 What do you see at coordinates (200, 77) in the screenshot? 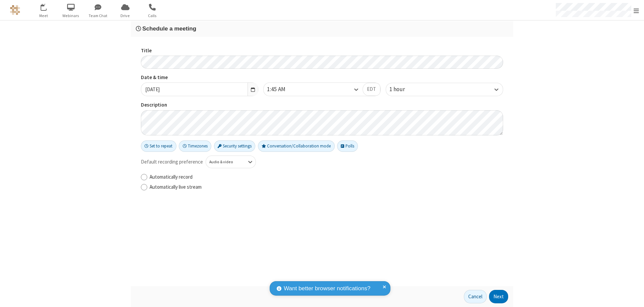
I see `label: Date & time` at bounding box center [200, 77].